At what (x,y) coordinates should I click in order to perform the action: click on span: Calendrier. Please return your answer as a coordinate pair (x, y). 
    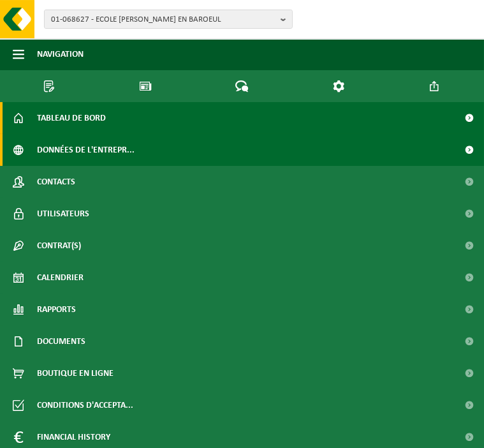
    Looking at the image, I should click on (60, 278).